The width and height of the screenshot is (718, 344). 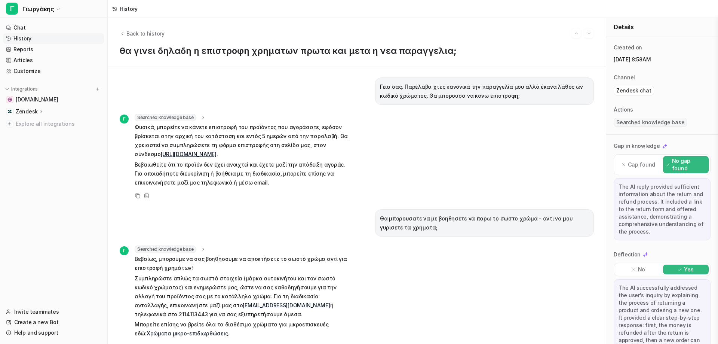 What do you see at coordinates (10, 124) in the screenshot?
I see `img: explore all integrations` at bounding box center [10, 124].